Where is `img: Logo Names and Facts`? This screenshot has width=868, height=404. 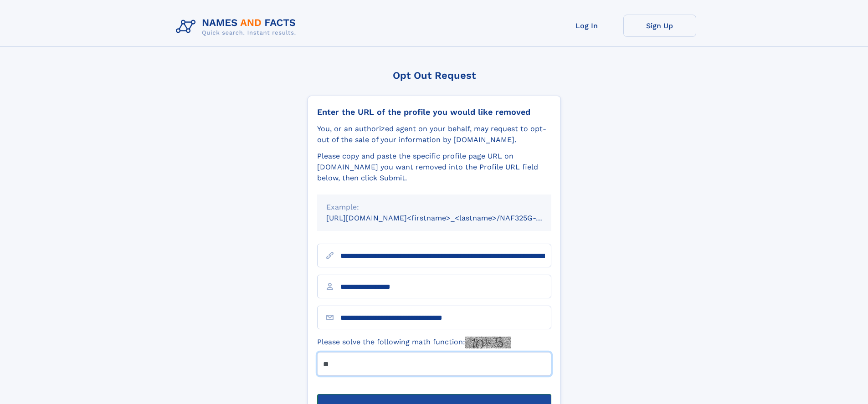
img: Logo Names and Facts is located at coordinates (238, 27).